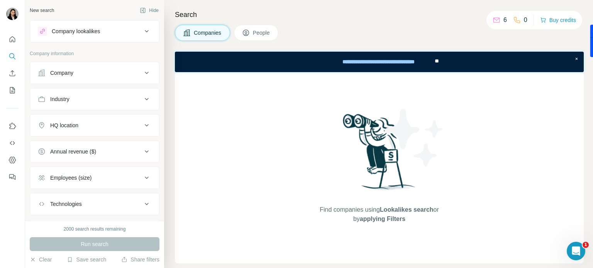  Describe the element at coordinates (525, 20) in the screenshot. I see `p: 0` at that location.